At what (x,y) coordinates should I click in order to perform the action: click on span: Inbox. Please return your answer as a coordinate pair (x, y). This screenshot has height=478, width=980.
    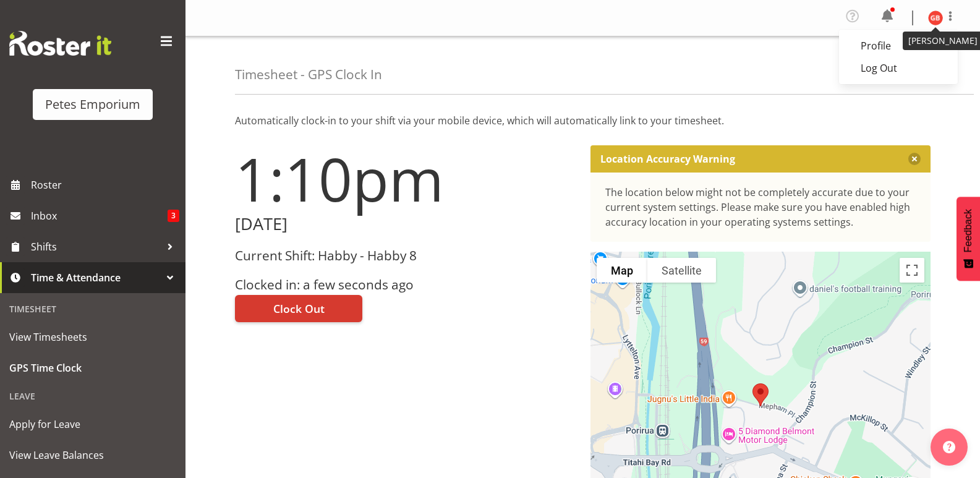
    Looking at the image, I should click on (99, 216).